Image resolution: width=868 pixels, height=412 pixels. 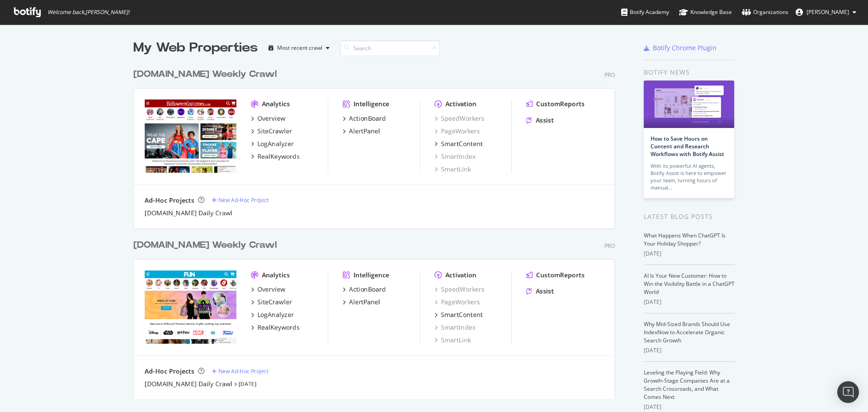 I want to click on div: Open Intercom Messenger, so click(x=848, y=392).